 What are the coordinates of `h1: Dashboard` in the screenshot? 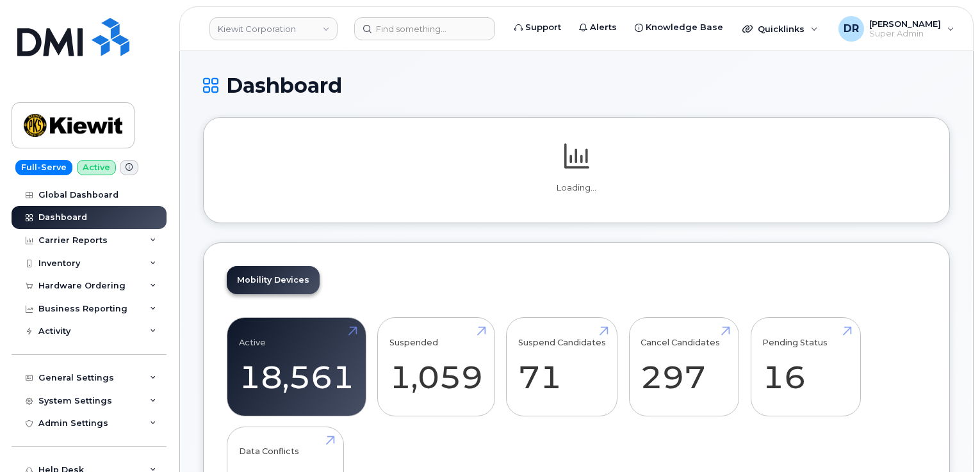 It's located at (576, 85).